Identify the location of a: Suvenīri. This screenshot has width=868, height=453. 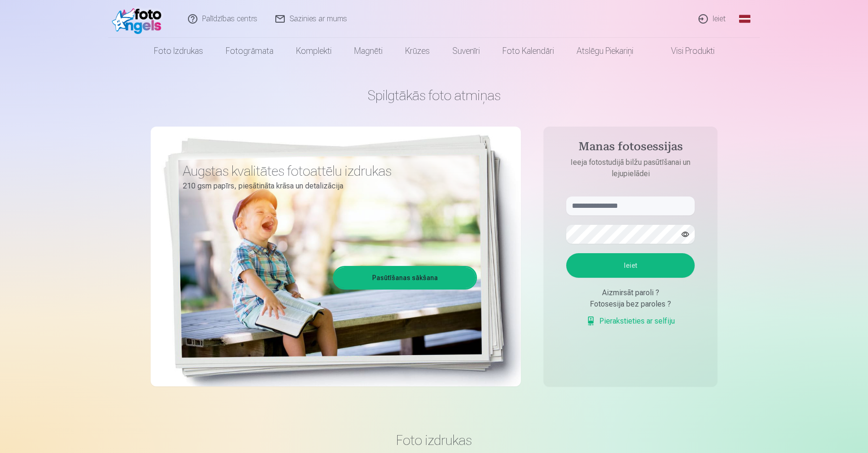
(466, 51).